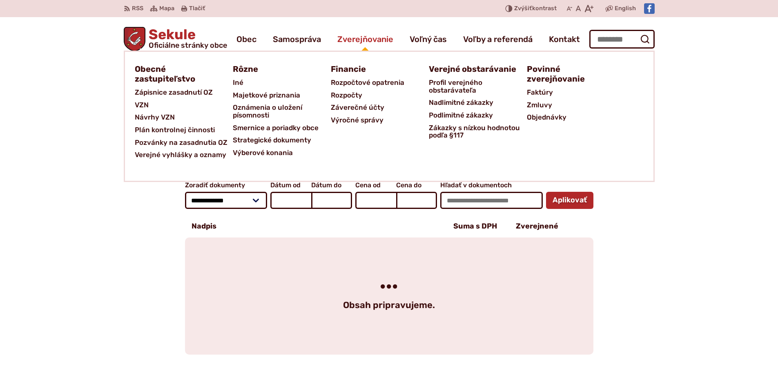 The height and width of the screenshot is (375, 778). I want to click on span: Iné, so click(238, 82).